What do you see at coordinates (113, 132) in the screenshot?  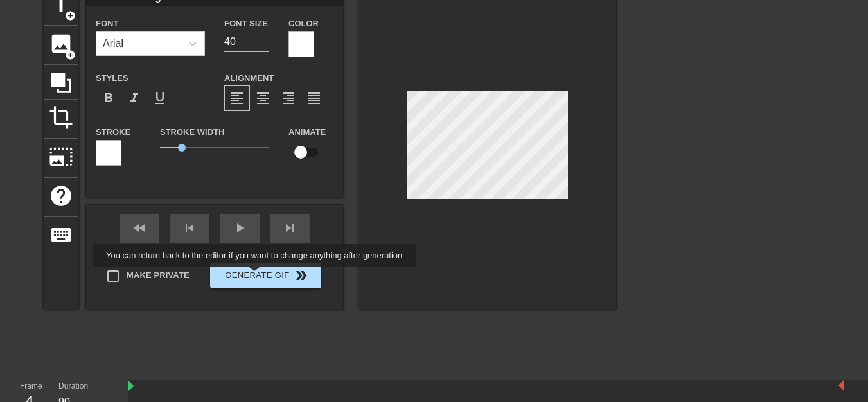 I see `label: Stroke` at bounding box center [113, 132].